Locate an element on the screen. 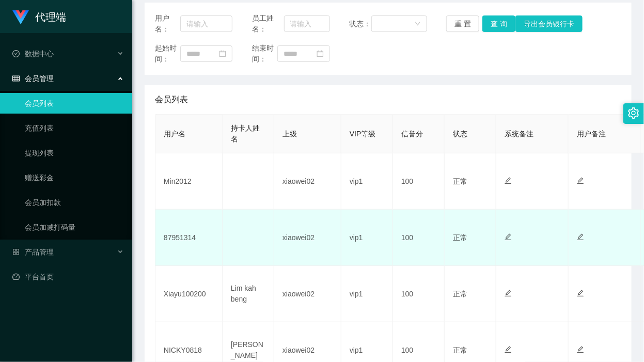 This screenshot has width=644, height=362. span: 会员管理 is located at coordinates (33, 79).